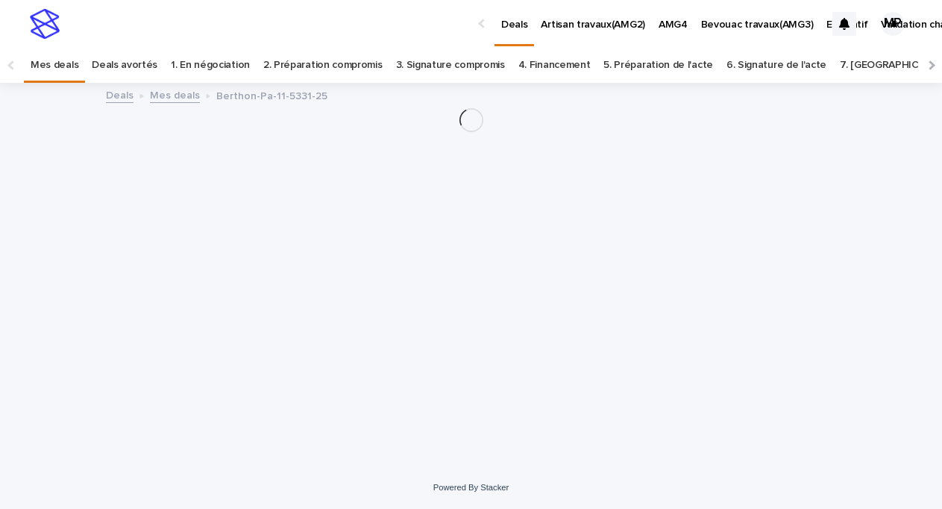 This screenshot has width=942, height=509. What do you see at coordinates (471, 487) in the screenshot?
I see `a: Powered By Stacker` at bounding box center [471, 487].